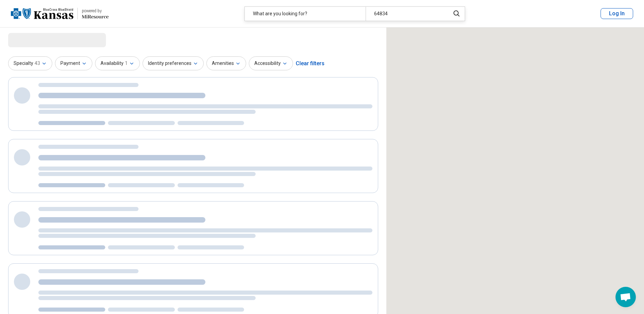 The image size is (644, 314). Describe the element at coordinates (306, 13) in the screenshot. I see `div: What are you looking for?` at that location.